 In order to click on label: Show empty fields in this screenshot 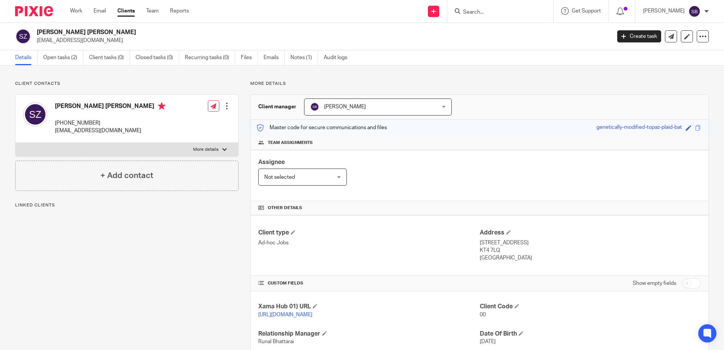, I will do `click(654, 283)`.